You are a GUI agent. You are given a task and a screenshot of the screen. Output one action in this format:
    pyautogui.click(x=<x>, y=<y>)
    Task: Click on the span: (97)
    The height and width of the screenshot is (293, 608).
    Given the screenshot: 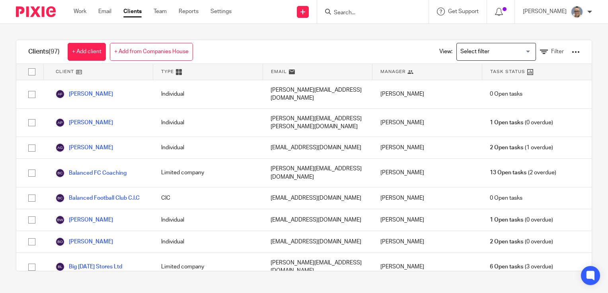 What is the action you would take?
    pyautogui.click(x=54, y=52)
    